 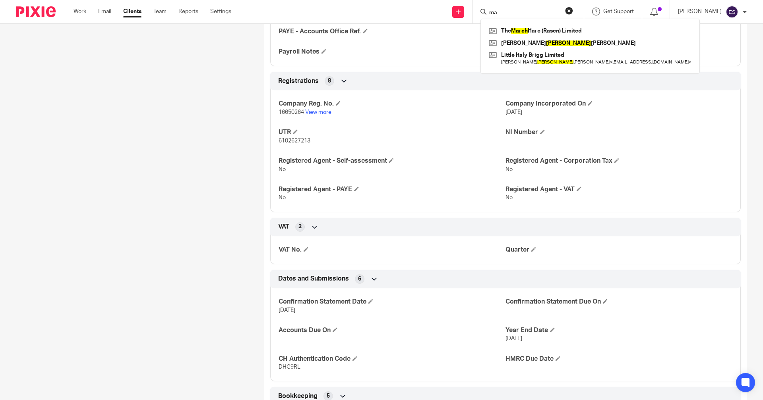 What do you see at coordinates (618, 359) in the screenshot?
I see `h4: HMRC Due Date` at bounding box center [618, 359].